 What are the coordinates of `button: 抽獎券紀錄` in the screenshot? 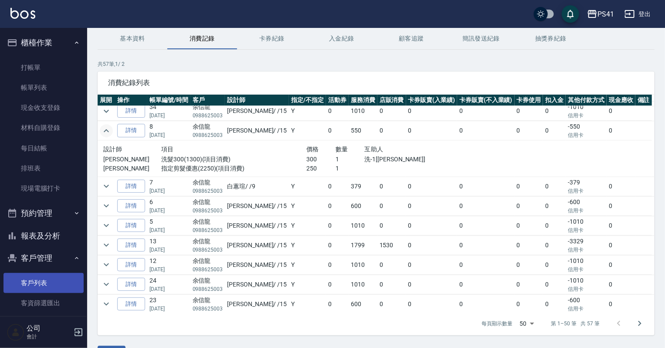 It's located at (551, 39).